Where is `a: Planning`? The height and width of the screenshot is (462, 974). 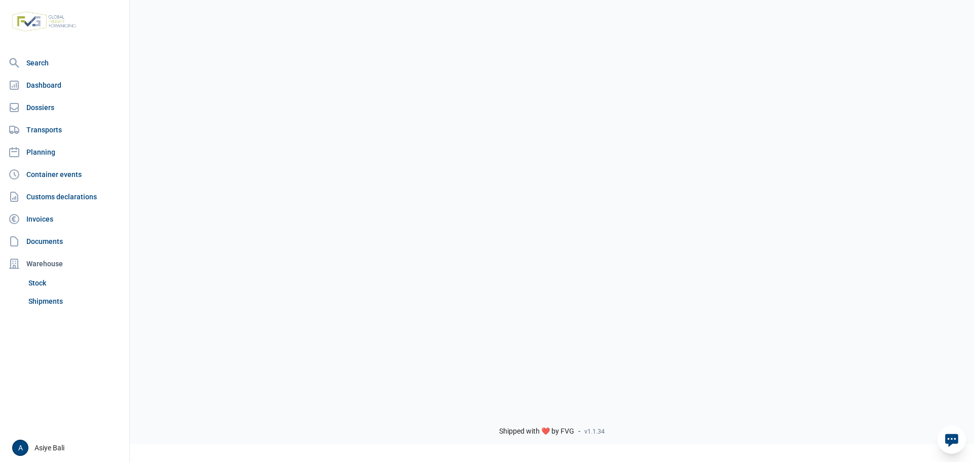 a: Planning is located at coordinates (64, 152).